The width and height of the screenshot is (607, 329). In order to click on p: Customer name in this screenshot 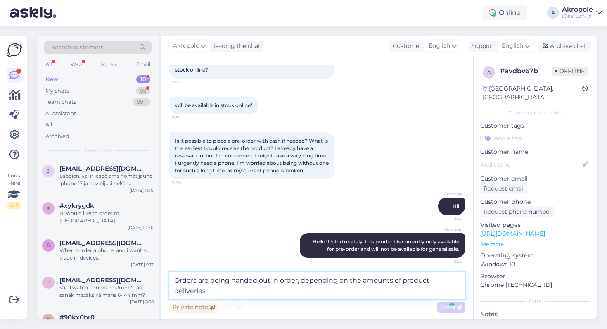, I will do `click(536, 152)`.